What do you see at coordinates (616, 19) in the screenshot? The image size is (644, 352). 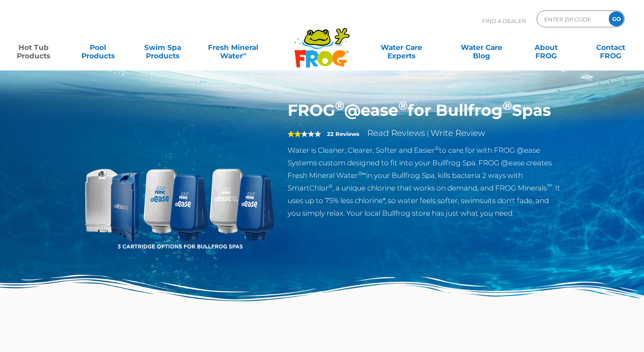 I see `input: GO` at bounding box center [616, 19].